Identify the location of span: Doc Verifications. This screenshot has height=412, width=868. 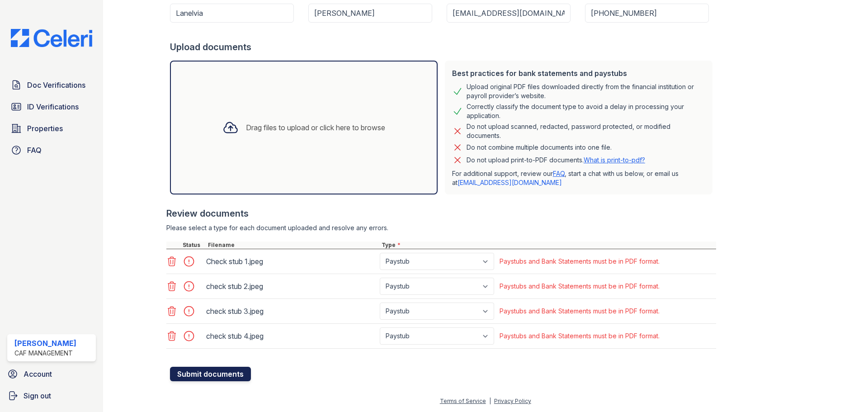
(56, 85).